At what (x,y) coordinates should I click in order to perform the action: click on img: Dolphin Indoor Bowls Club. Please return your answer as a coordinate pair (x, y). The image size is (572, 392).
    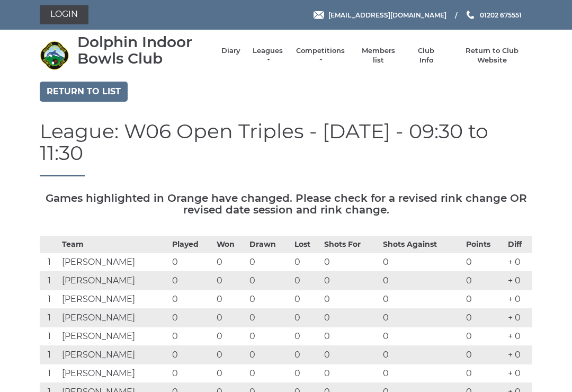
    Looking at the image, I should click on (54, 55).